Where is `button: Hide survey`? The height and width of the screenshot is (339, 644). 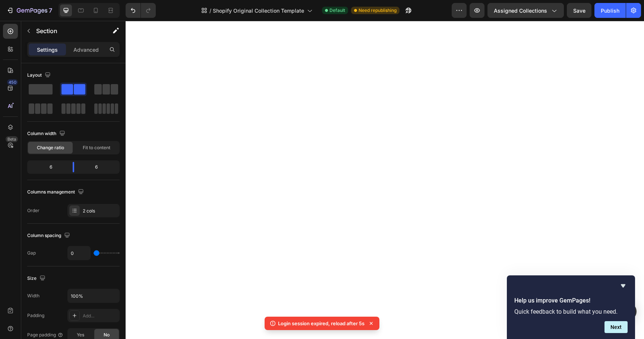 button: Hide survey is located at coordinates (623, 286).